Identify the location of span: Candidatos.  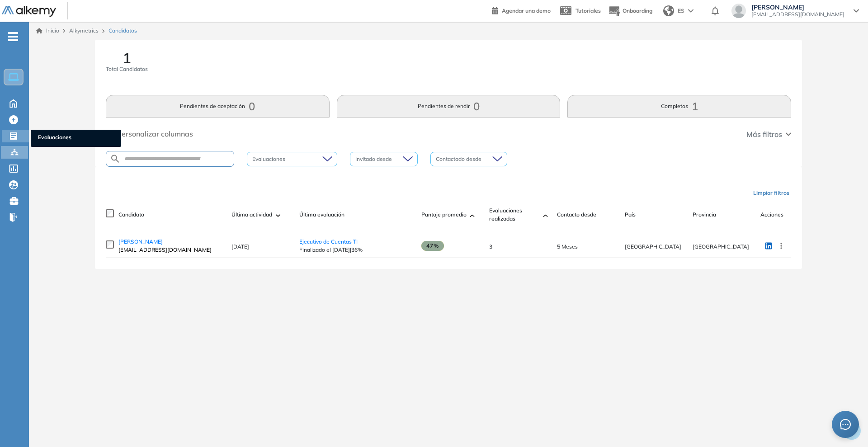
(122, 31).